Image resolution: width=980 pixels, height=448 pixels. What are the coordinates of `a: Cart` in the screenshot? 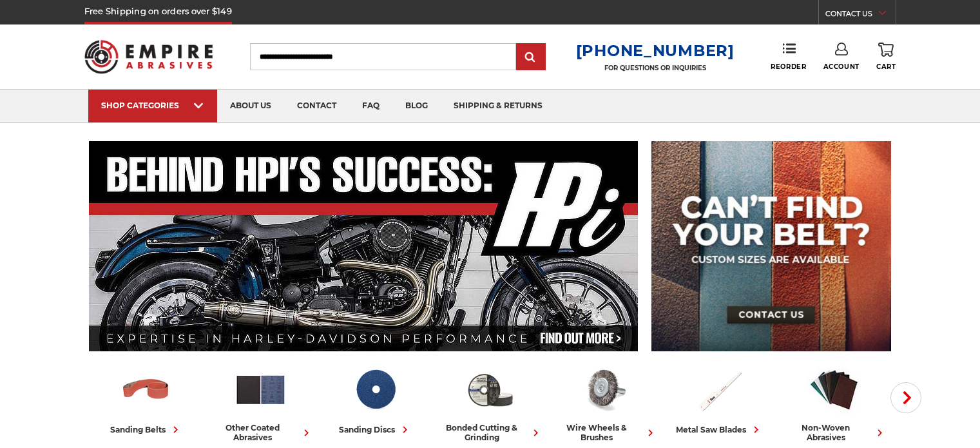 It's located at (886, 57).